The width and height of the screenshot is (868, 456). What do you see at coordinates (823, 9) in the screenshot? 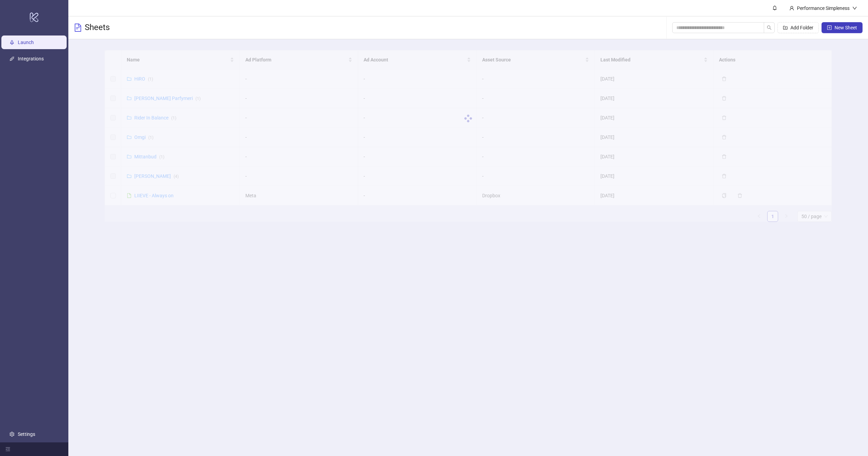
I see `div: Performance Simpleness` at bounding box center [823, 9].